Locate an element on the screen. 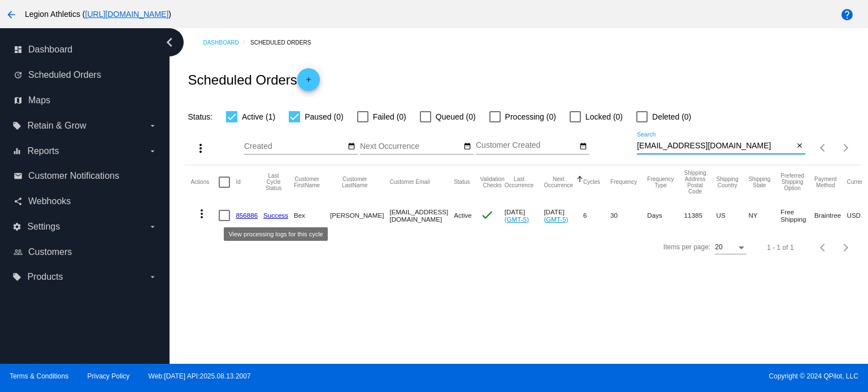  mat-header-cell: Actions is located at coordinates (204, 182).